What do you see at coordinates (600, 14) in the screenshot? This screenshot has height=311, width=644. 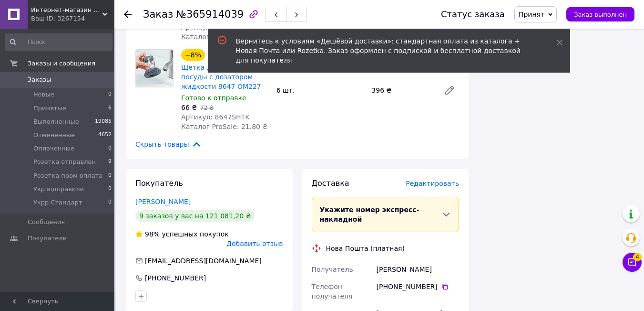 I see `span: Заказ выполнен` at bounding box center [600, 14].